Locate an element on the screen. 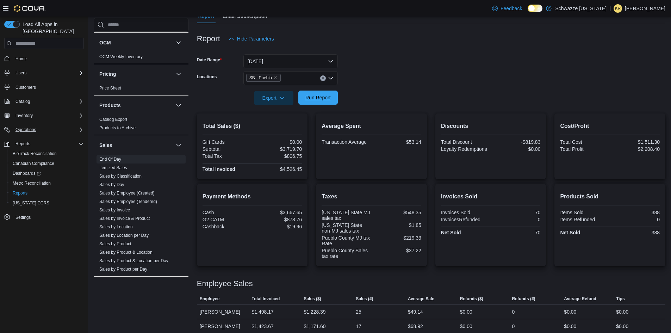 The image size is (671, 333). span: Average Sale is located at coordinates (421, 299).